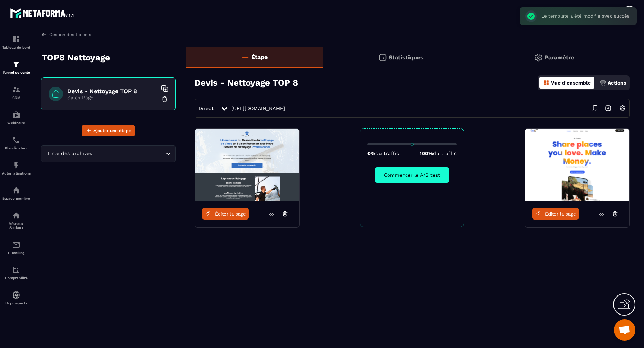 Image resolution: width=644 pixels, height=348 pixels. What do you see at coordinates (16, 67) in the screenshot?
I see `a: formationformationTunnel de vente` at bounding box center [16, 67].